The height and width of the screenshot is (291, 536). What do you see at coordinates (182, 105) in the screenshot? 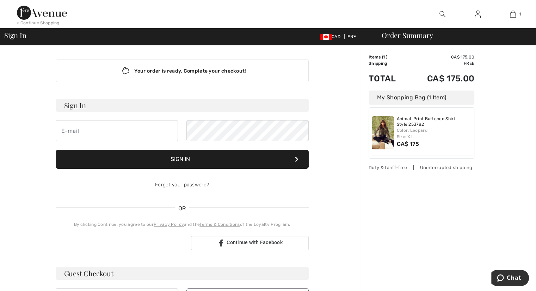
I see `h3: Sign In` at bounding box center [182, 105].